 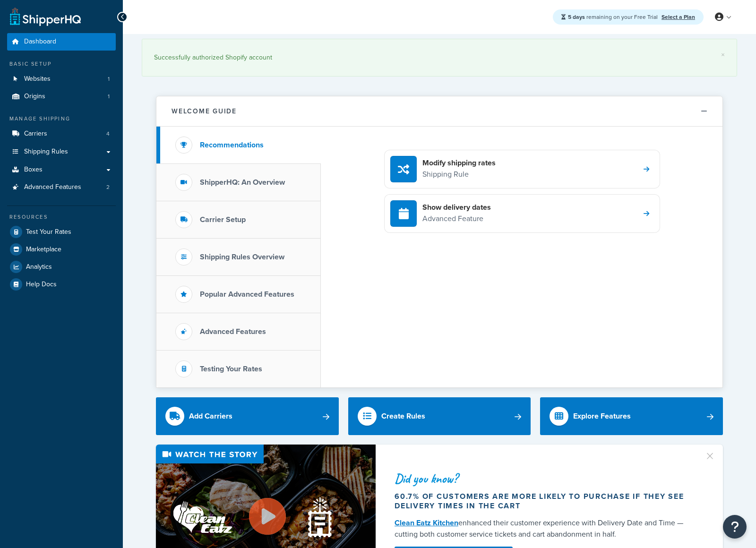 What do you see at coordinates (33, 170) in the screenshot?
I see `span: Boxes` at bounding box center [33, 170].